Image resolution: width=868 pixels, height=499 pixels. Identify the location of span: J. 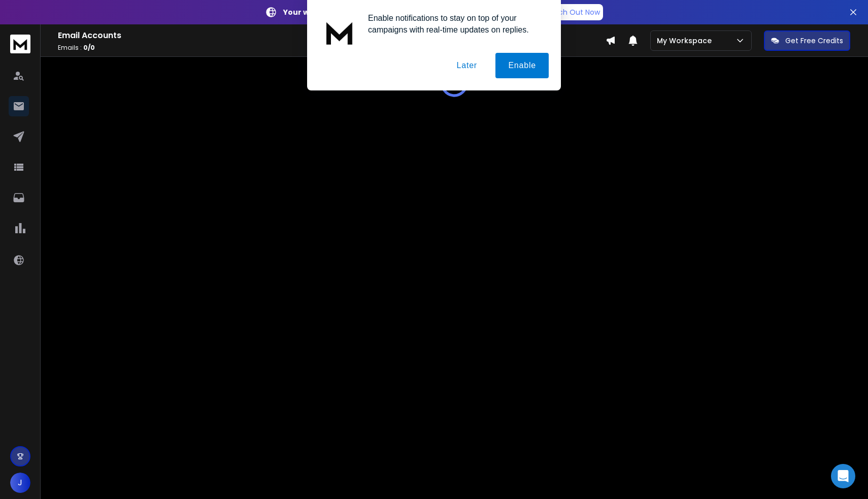
(20, 482).